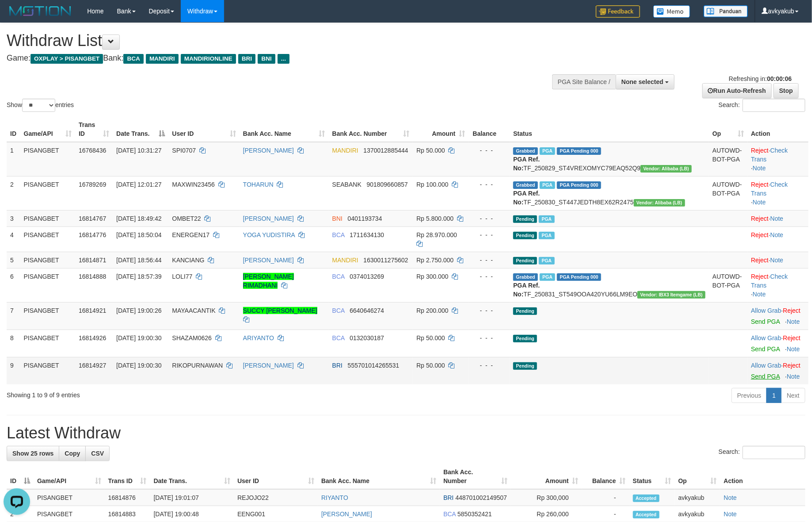  What do you see at coordinates (437, 235) in the screenshot?
I see `span: Rp 28.970.000` at bounding box center [437, 235].